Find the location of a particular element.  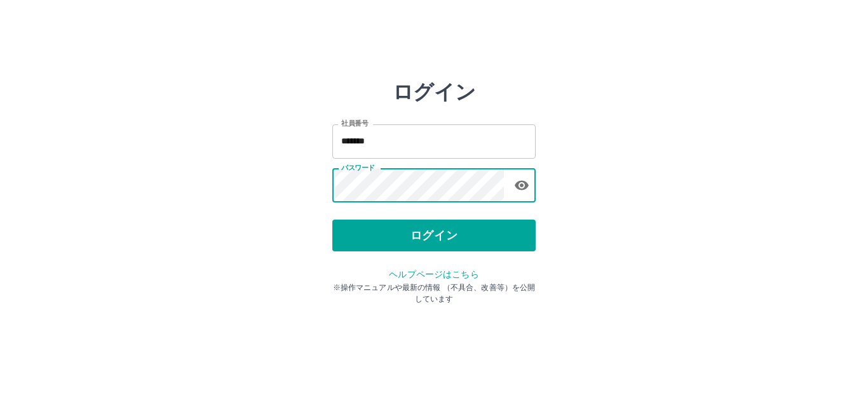

label: パスワード is located at coordinates (357, 168).